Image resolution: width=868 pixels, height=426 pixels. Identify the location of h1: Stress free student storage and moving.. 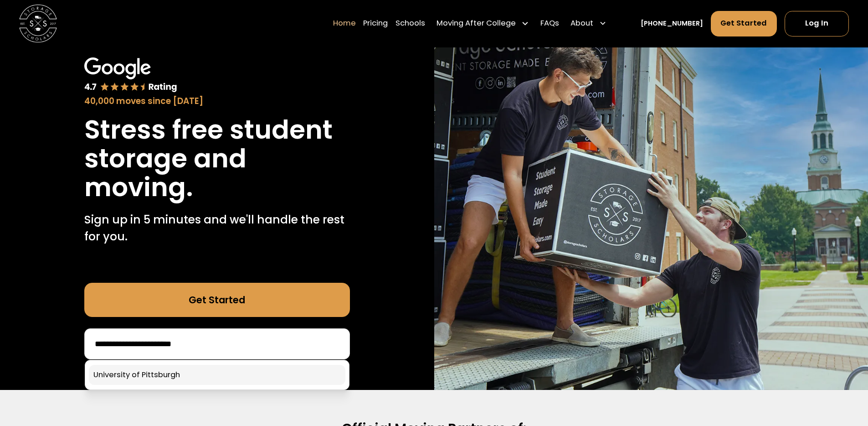
(217, 158).